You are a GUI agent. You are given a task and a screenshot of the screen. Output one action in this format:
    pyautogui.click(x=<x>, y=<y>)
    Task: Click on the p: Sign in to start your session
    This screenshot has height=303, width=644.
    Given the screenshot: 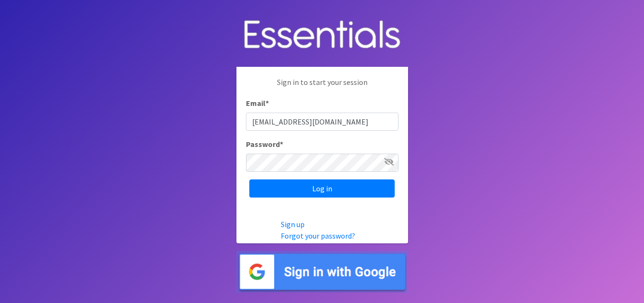 What is the action you would take?
    pyautogui.click(x=322, y=87)
    